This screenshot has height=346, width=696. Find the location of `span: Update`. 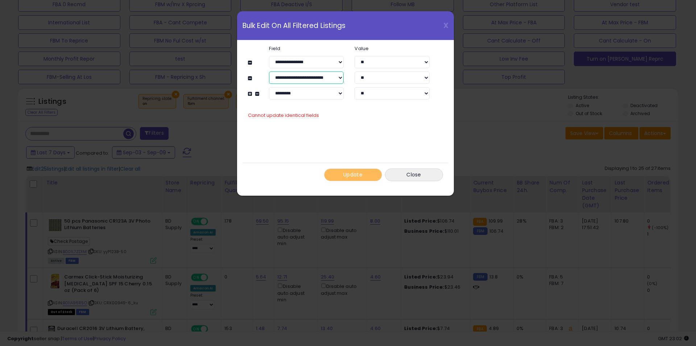

span: Update is located at coordinates (353, 174).